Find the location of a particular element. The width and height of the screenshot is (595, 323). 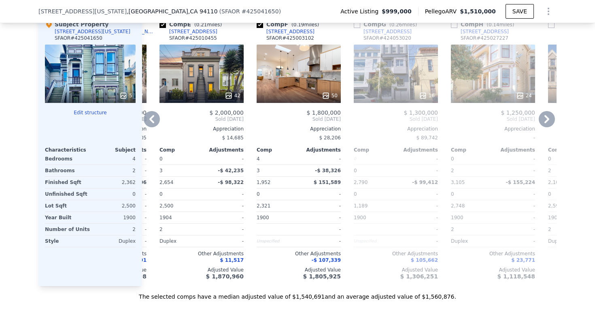

div: 50 is located at coordinates (330, 96).